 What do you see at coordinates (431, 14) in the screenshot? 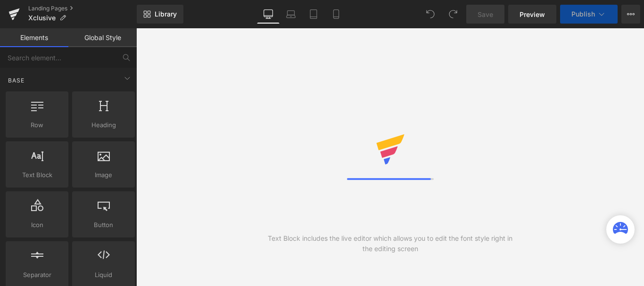
I see `button: Undo` at bounding box center [431, 14].